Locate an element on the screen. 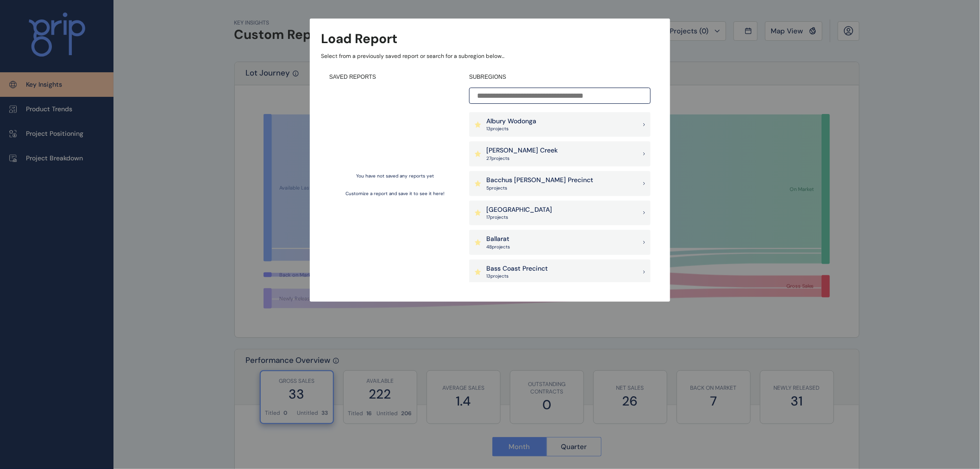 The width and height of the screenshot is (980, 469). p: Ballarat is located at coordinates (498, 239).